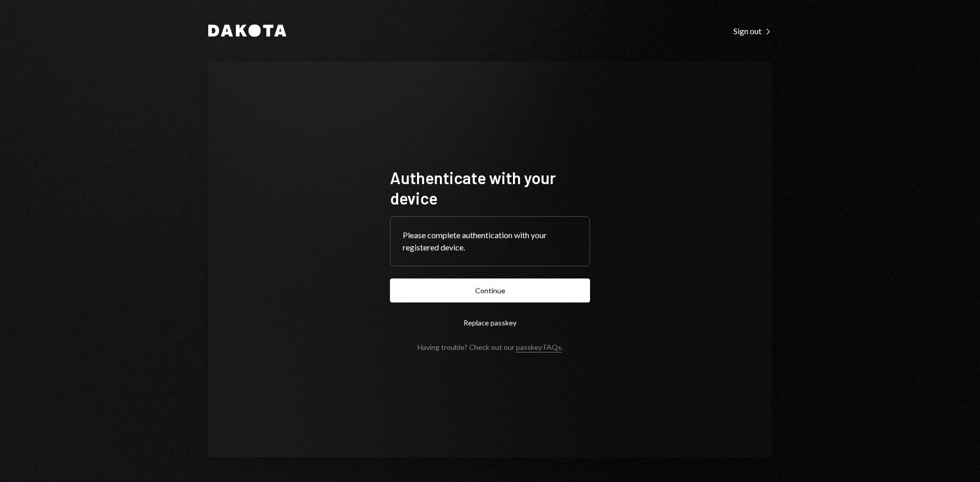 Image resolution: width=980 pixels, height=482 pixels. I want to click on h1: Authenticate with your device, so click(490, 187).